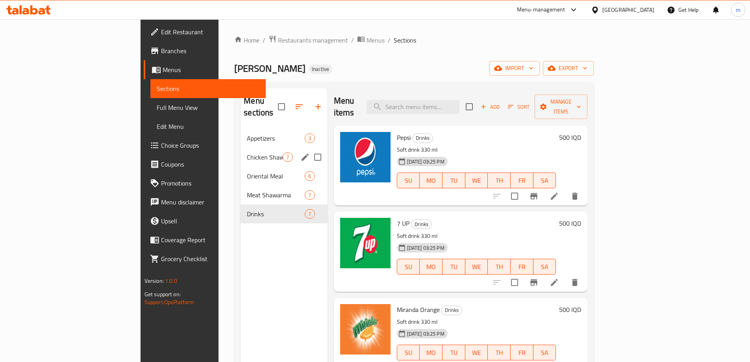 The height and width of the screenshot is (362, 750). I want to click on img: 7 UP, so click(365, 243).